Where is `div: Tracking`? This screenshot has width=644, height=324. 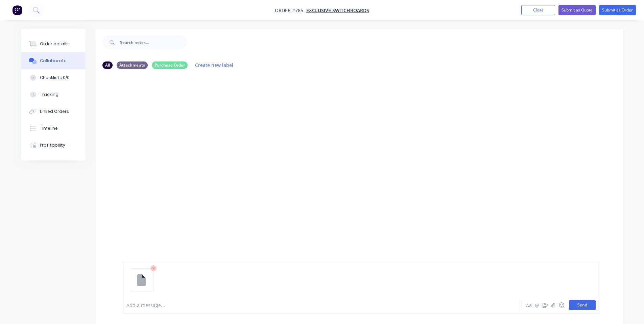
div: Tracking is located at coordinates (49, 95).